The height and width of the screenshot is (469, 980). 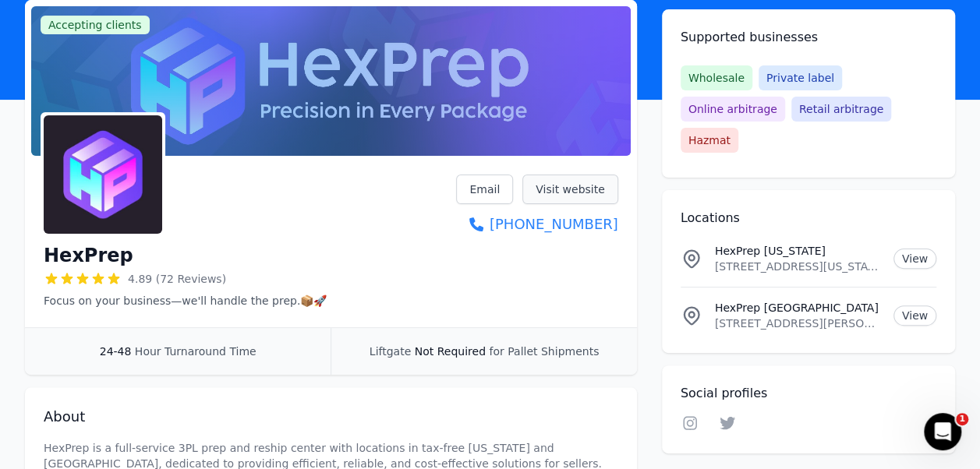 I want to click on span: Wholesale, so click(x=717, y=78).